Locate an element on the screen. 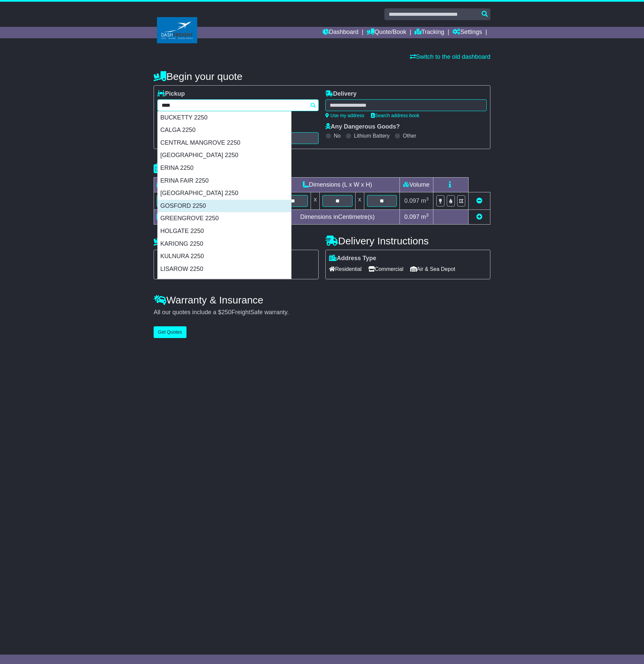  span: 250 is located at coordinates (226, 312).